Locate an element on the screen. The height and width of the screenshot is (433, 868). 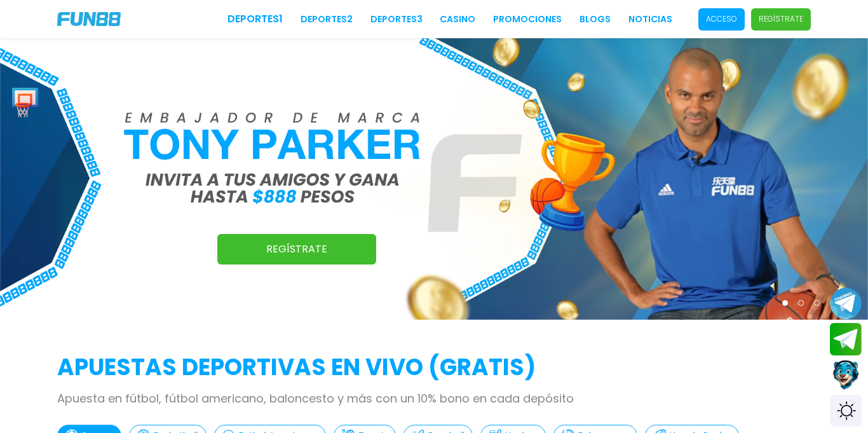
p: Regístrate is located at coordinates (781, 19).